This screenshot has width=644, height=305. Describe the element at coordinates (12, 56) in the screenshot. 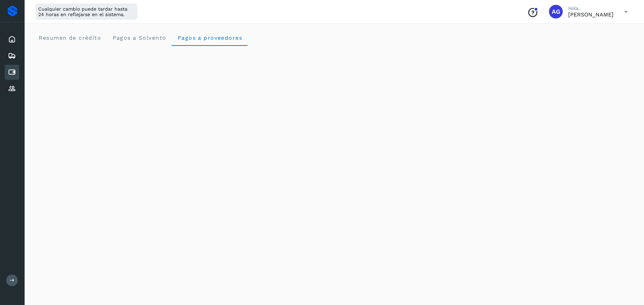

I see `div: Embarques` at that location.